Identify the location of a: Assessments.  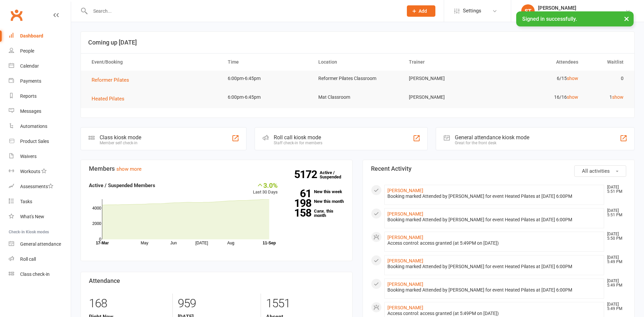
(40, 187).